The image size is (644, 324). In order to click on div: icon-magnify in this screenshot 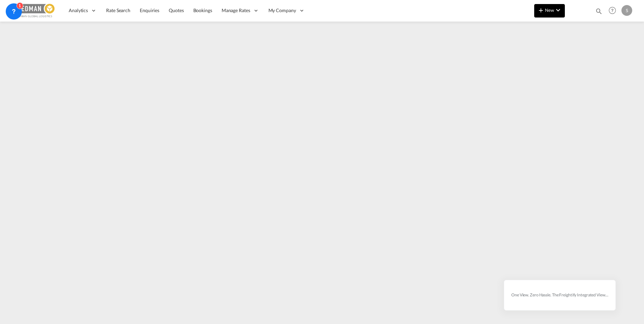, I will do `click(599, 12)`.